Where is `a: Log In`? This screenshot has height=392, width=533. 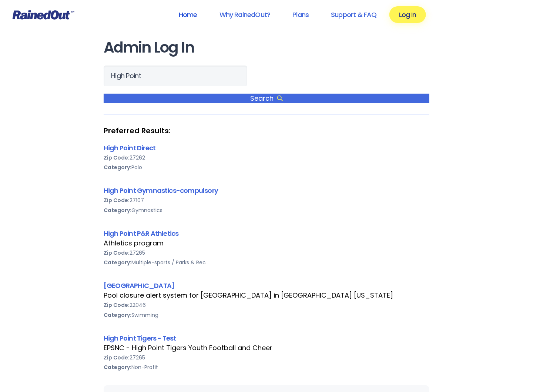 a: Log In is located at coordinates (407, 14).